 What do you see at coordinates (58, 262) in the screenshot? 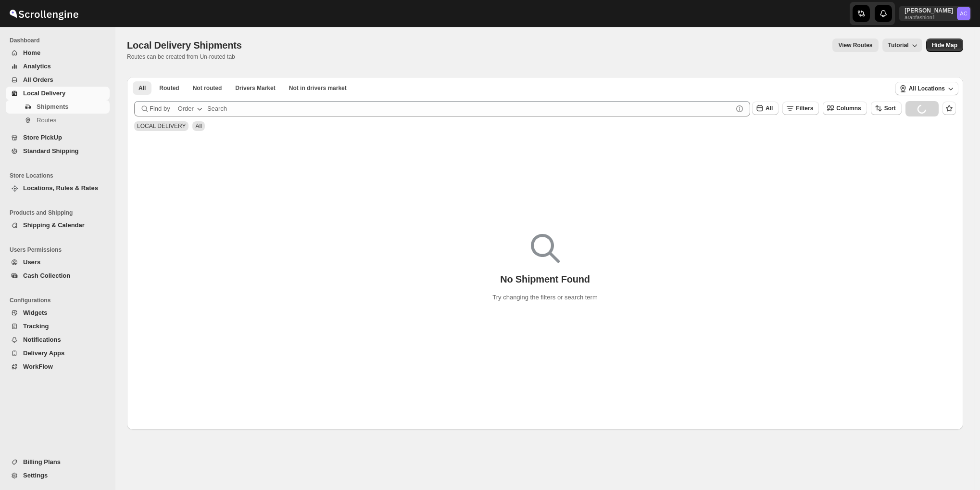
I see `button: Users` at bounding box center [58, 262].